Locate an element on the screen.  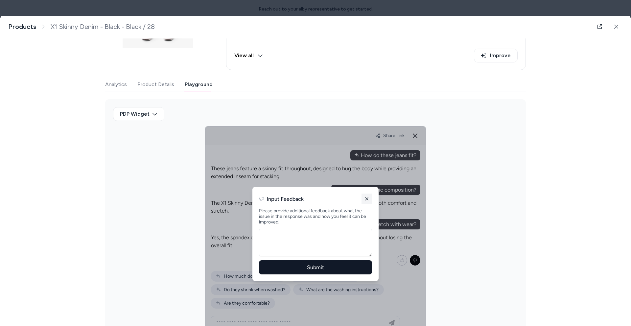
button: Product Details is located at coordinates (156, 85).